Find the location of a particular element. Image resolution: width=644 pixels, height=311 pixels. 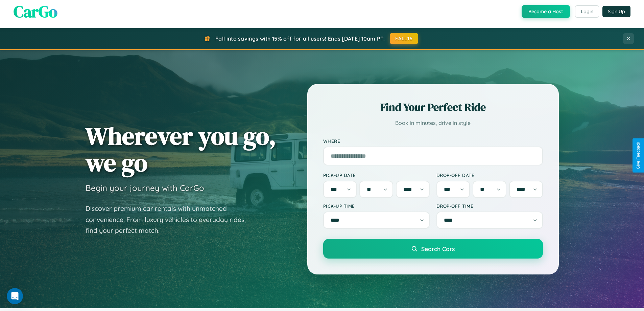

h2: Find Your Perfect Ride is located at coordinates (433, 107).